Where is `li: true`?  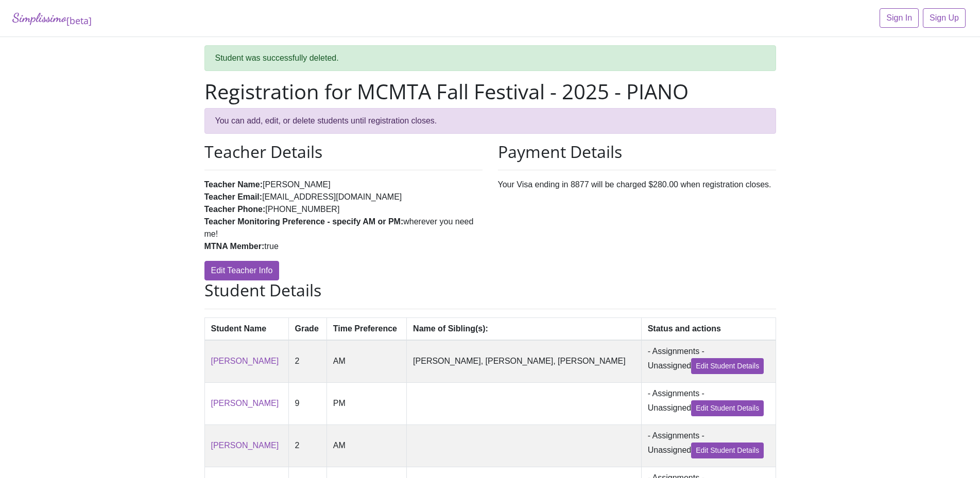 li: true is located at coordinates (344, 247).